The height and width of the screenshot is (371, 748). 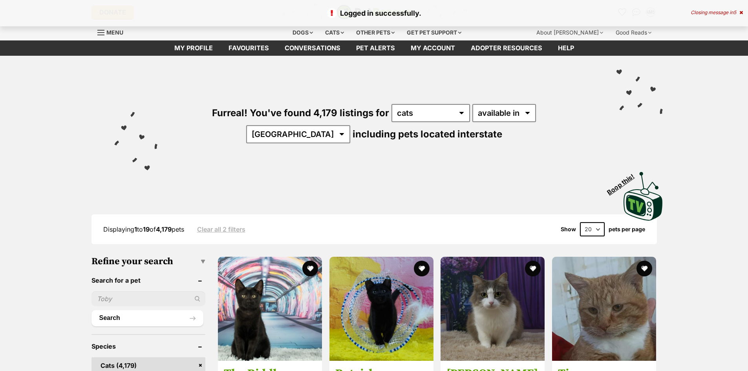 What do you see at coordinates (148, 299) in the screenshot?
I see `input: Toby` at bounding box center [148, 299].